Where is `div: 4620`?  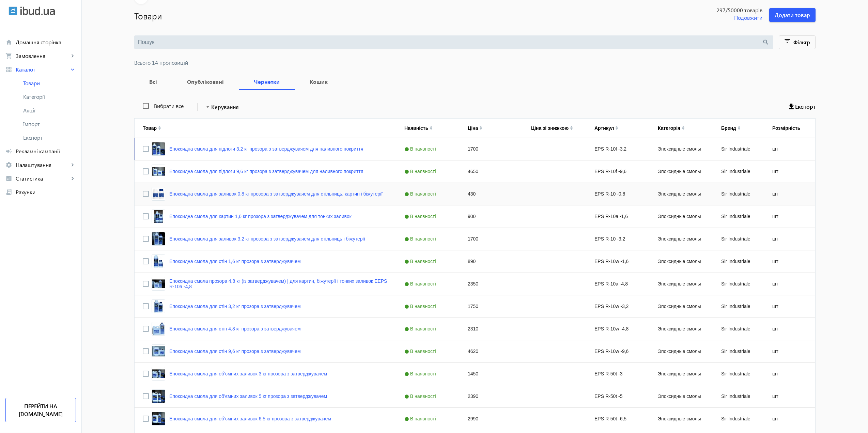 div: 4620 is located at coordinates (491, 351).